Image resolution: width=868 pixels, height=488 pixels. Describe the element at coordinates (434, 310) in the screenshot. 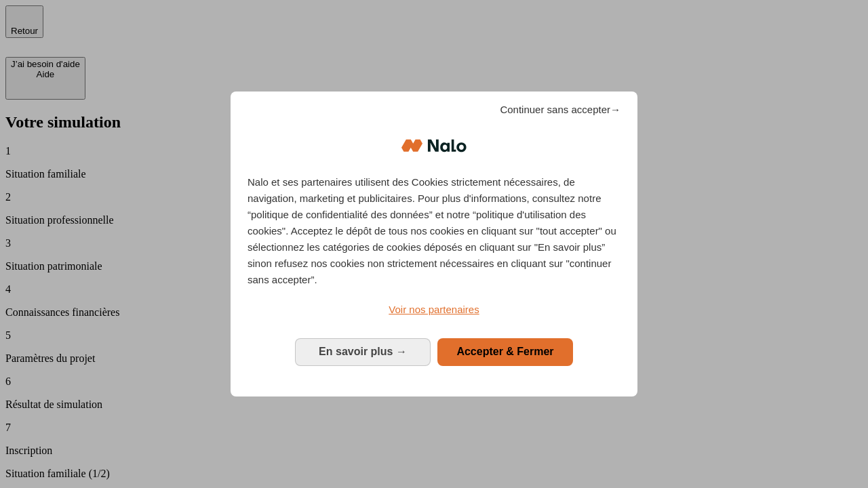

I see `a: Voir nos partenaires` at that location.